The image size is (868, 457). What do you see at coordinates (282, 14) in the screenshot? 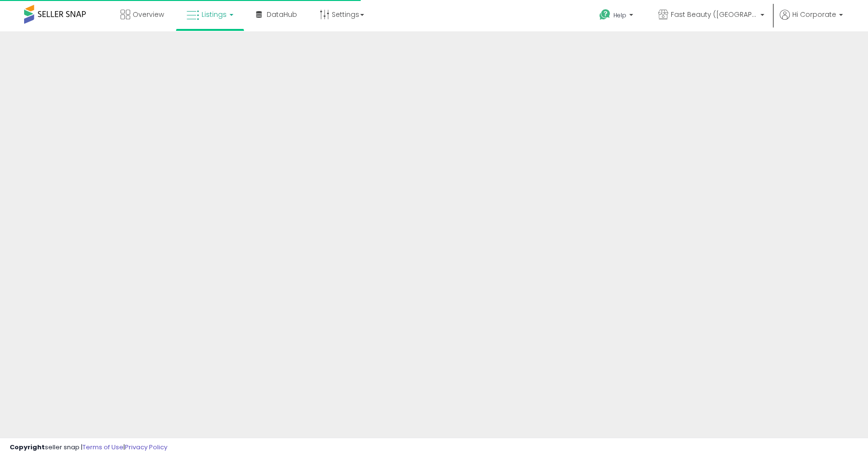
I see `span: DataHub` at bounding box center [282, 14].